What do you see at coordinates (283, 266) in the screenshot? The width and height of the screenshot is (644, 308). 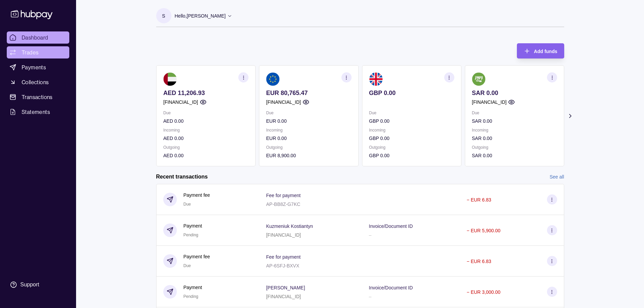 I see `p: AP-6SFJ-BXVX` at bounding box center [283, 266].